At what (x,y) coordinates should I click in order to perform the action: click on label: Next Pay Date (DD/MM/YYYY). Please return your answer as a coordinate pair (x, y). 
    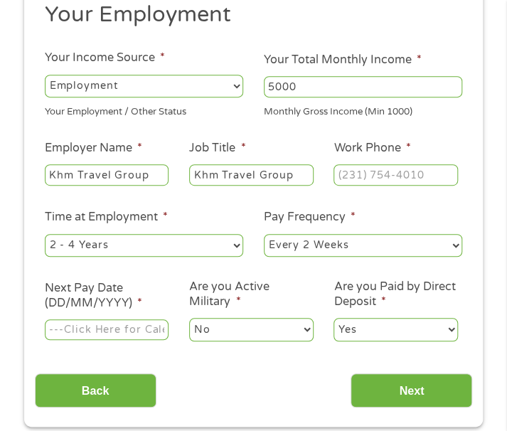
    Looking at the image, I should click on (107, 296).